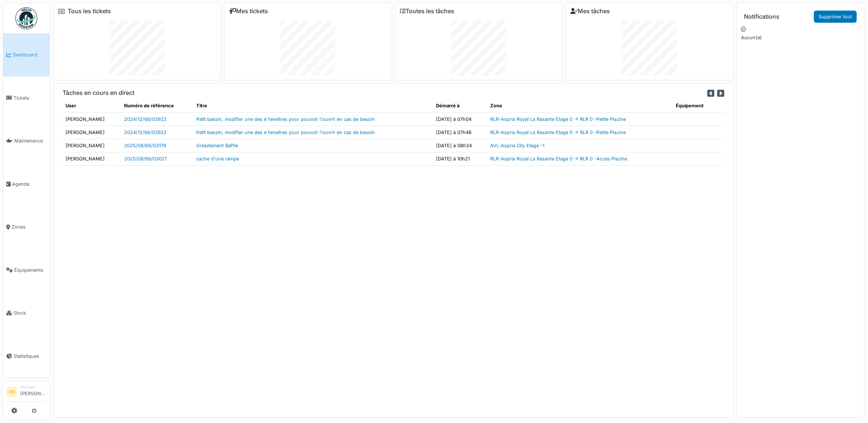 The image size is (868, 423). Describe the element at coordinates (26, 313) in the screenshot. I see `a: Stock` at that location.